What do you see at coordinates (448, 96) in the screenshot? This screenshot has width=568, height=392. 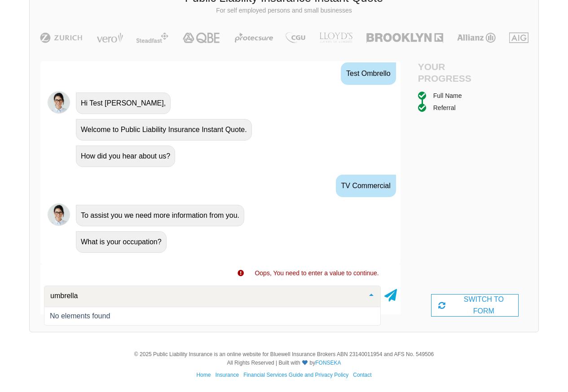 I see `div: Full Name` at bounding box center [448, 96].